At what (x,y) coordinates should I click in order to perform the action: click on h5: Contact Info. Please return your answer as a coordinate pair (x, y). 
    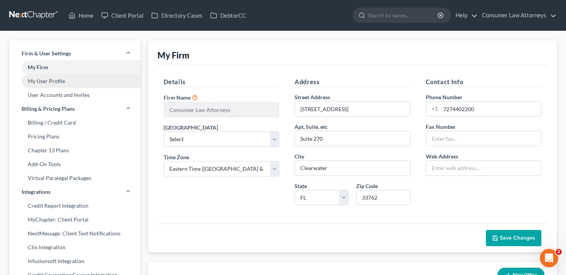
    Looking at the image, I should click on (484, 82).